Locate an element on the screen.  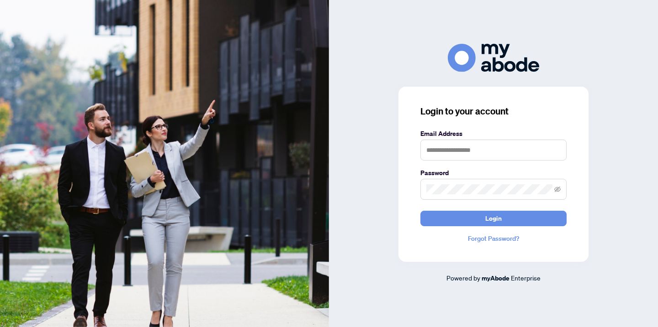
span: Enterprise is located at coordinates (525, 278).